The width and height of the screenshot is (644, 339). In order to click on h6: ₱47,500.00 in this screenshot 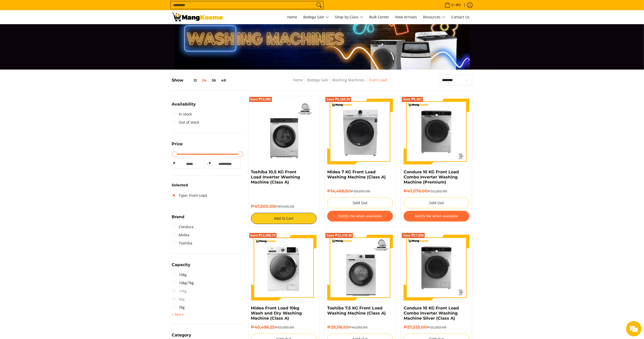, I will do `click(284, 206)`.